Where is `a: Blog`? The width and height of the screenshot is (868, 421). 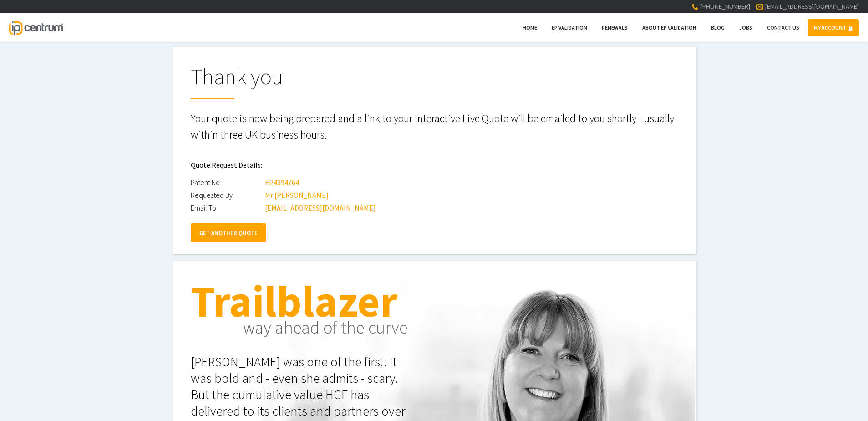 a: Blog is located at coordinates (717, 28).